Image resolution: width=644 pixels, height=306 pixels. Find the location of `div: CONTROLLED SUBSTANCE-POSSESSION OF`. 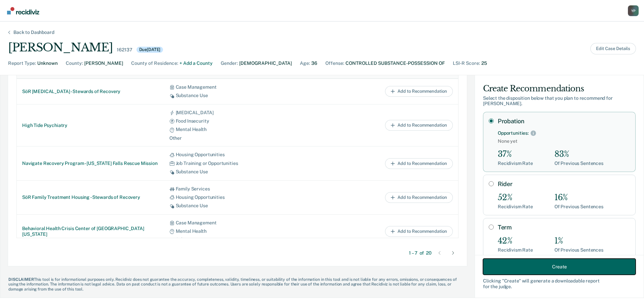

div: CONTROLLED SUBSTANCE-POSSESSION OF is located at coordinates (395, 63).